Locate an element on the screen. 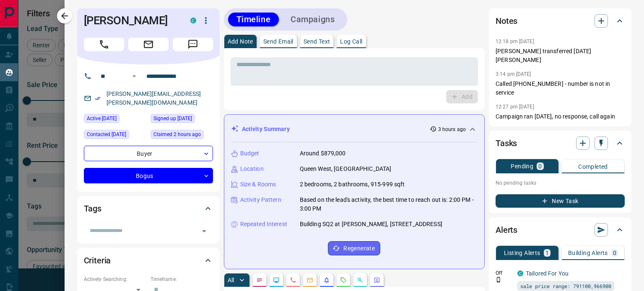 Image resolution: width=644 pixels, height=291 pixels. p: 2 bedrooms, 2 bathrooms, 915-999 sqft is located at coordinates (352, 184).